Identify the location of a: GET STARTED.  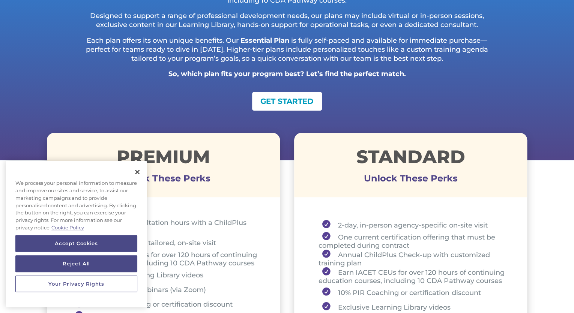
(287, 101).